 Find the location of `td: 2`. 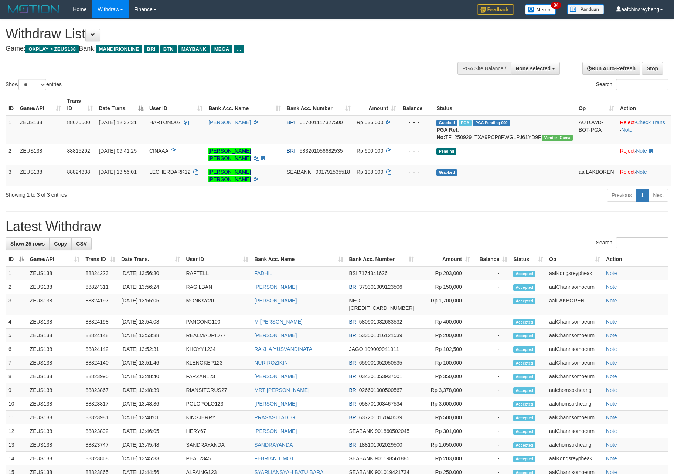

td: 2 is located at coordinates (16, 287).